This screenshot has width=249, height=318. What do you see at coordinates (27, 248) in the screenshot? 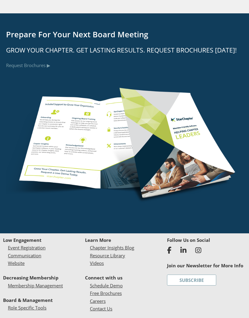
I see `a: Event Registration` at bounding box center [27, 248].